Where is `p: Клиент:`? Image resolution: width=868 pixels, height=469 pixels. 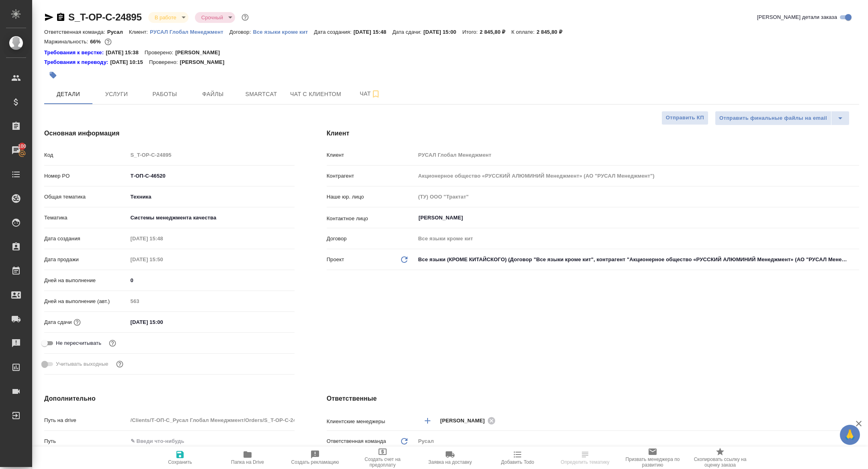
p: Клиент: is located at coordinates (139, 31).